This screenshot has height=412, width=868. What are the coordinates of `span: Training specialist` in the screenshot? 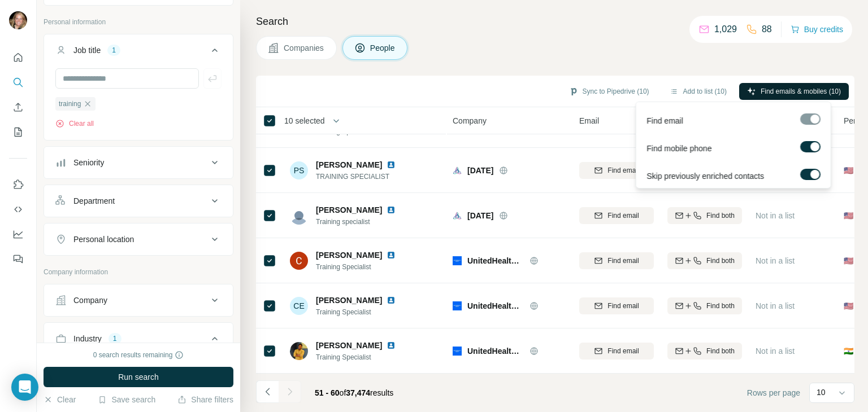 It's located at (362, 222).